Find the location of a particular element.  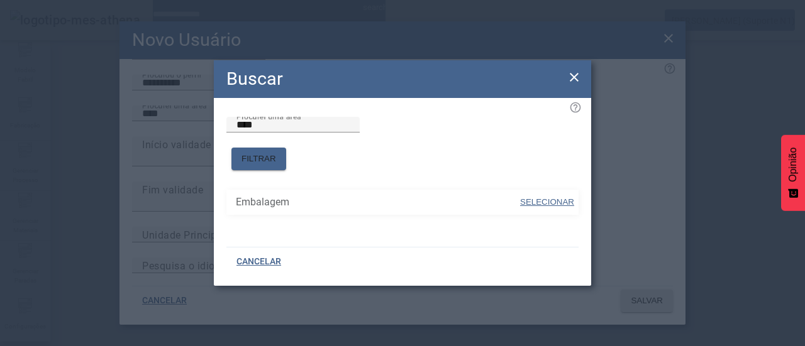

button: CANCELAR is located at coordinates (258, 262).